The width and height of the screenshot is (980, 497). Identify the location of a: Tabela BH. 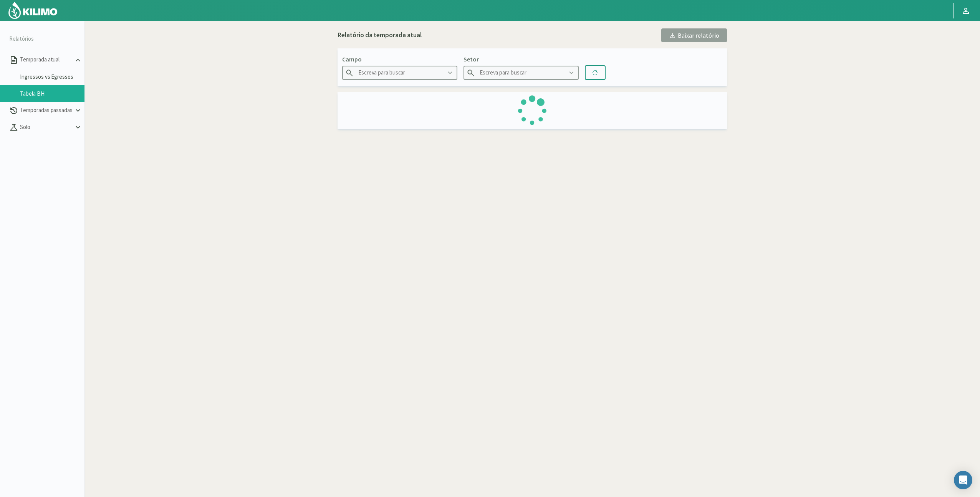
(52, 94).